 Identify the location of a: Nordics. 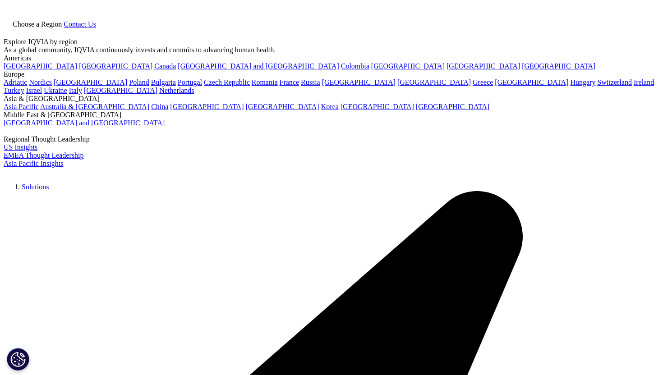
(40, 82).